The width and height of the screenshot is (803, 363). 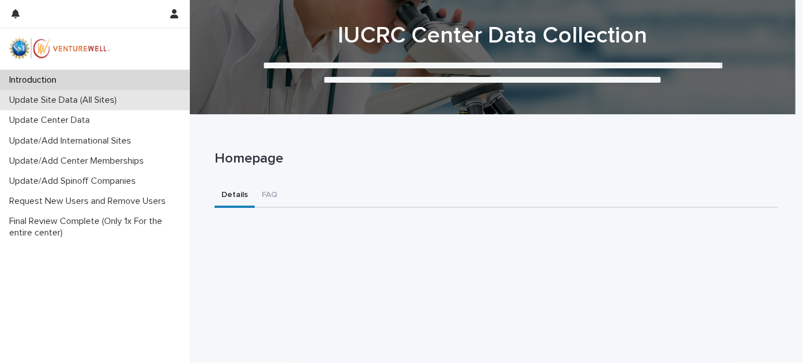 What do you see at coordinates (269, 196) in the screenshot?
I see `button: FAQ` at bounding box center [269, 196].